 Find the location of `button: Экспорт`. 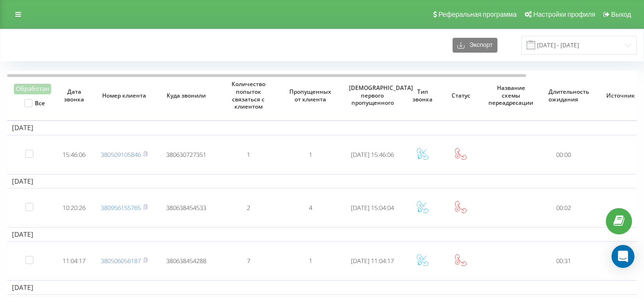

button: Экспорт is located at coordinates (475, 45).